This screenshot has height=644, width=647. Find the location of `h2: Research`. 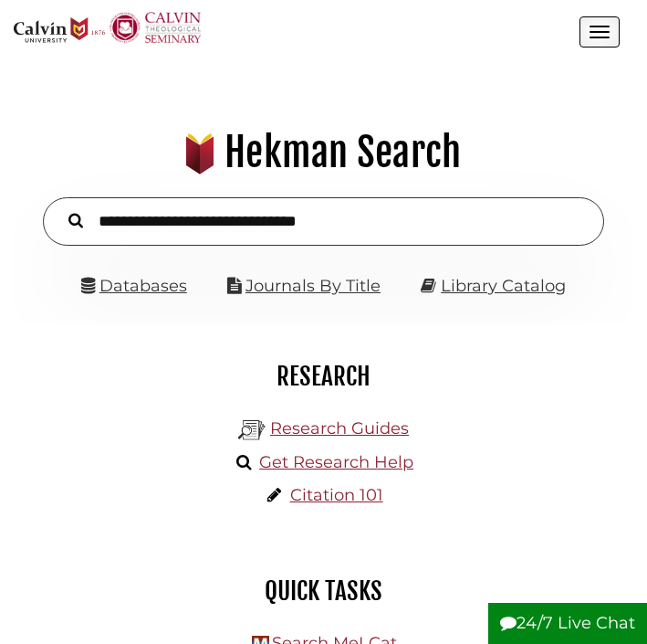

h2: Research is located at coordinates (324, 376).